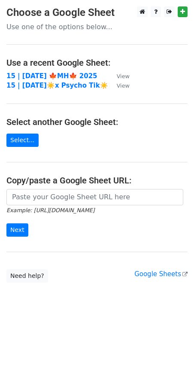 The image size is (194, 387). What do you see at coordinates (97, 181) in the screenshot?
I see `h4: Copy/paste a Google Sheet URL:` at bounding box center [97, 181].